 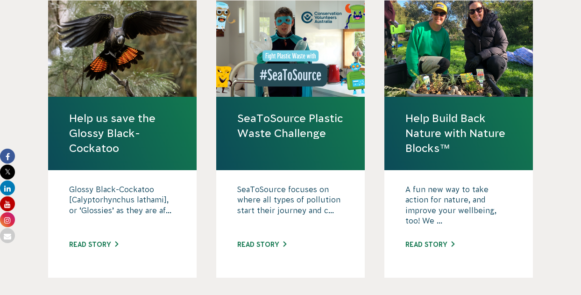 I want to click on p: SeaToSource focuses on where all types of pollution start their journey and c..., so click(x=291, y=207).